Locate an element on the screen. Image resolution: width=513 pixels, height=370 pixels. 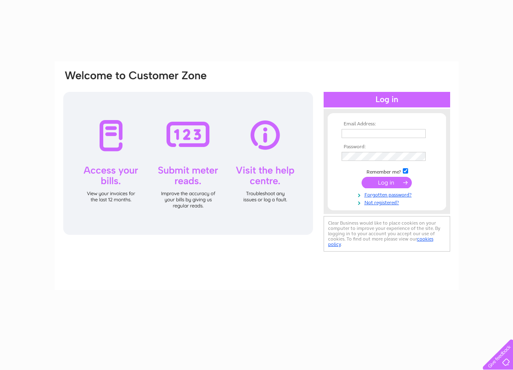
div: Clear Business would like to place cookies on your computer to improve your experience of the sit... is located at coordinates (387, 234).